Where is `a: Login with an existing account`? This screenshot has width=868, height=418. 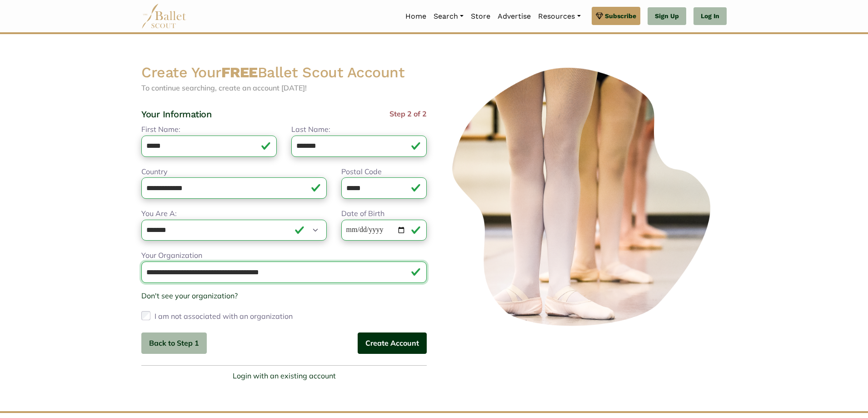
a: Login with an existing account is located at coordinates (284, 376).